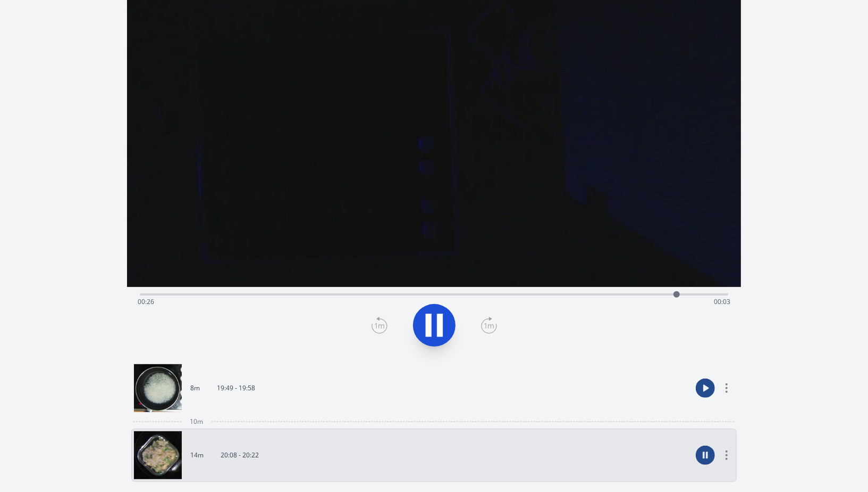 The image size is (868, 492). I want to click on img: 251005190912_thumb.jpeg, so click(158, 455).